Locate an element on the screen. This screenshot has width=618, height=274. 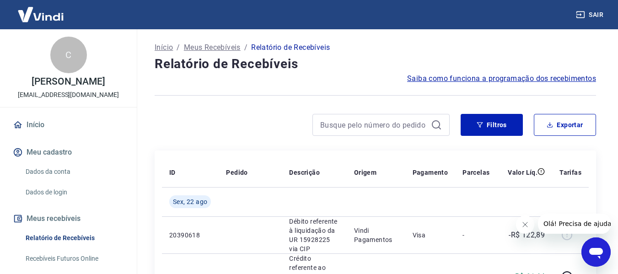
p: Visa is located at coordinates (431, 235).